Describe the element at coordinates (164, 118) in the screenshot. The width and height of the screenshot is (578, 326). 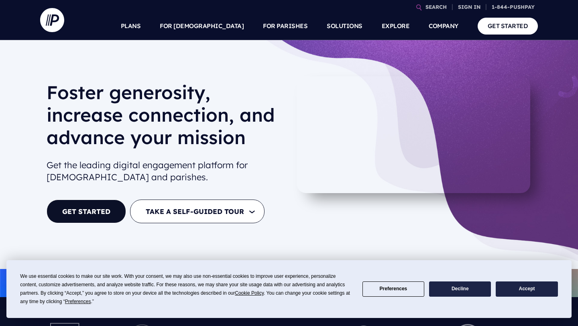
I see `h1: Foster generosity, increase connection, and advance your mission` at that location.